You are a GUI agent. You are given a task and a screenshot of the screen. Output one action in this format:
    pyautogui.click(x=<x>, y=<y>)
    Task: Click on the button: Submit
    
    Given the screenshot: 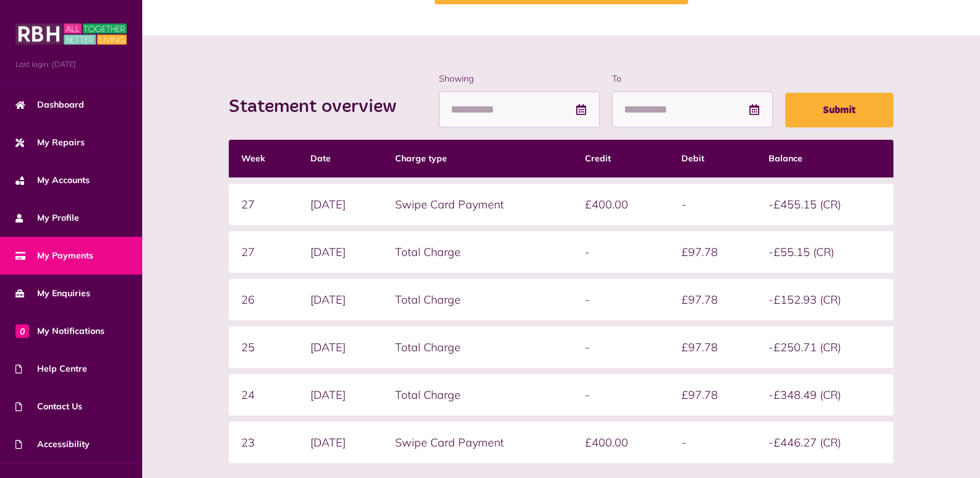 What is the action you would take?
    pyautogui.click(x=839, y=110)
    